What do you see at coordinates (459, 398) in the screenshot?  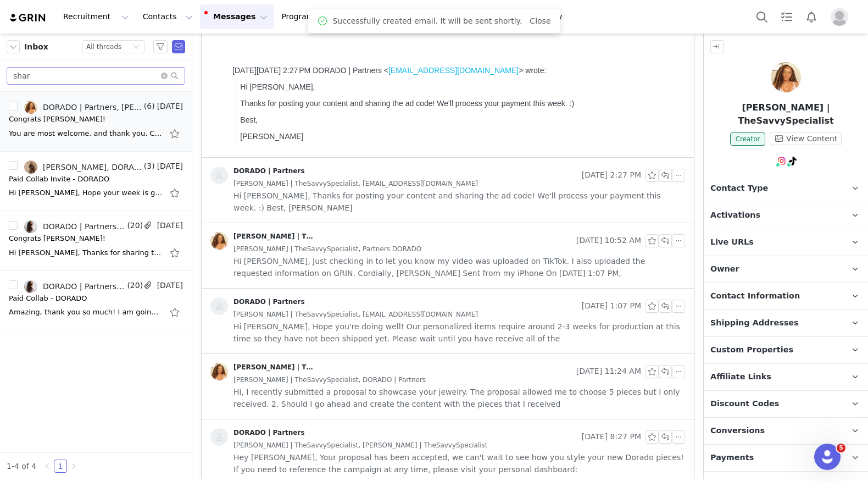 I see `span: Hi, I recently submitted a proposal to showcase your jewelry. The proposal allowed me to choose 5...` at bounding box center [459, 398].